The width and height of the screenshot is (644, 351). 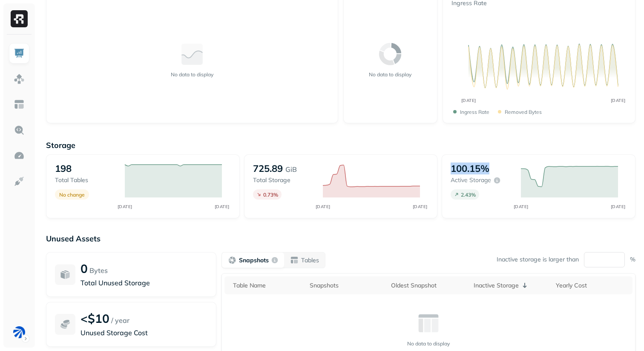 I want to click on p: Total tables, so click(x=86, y=180).